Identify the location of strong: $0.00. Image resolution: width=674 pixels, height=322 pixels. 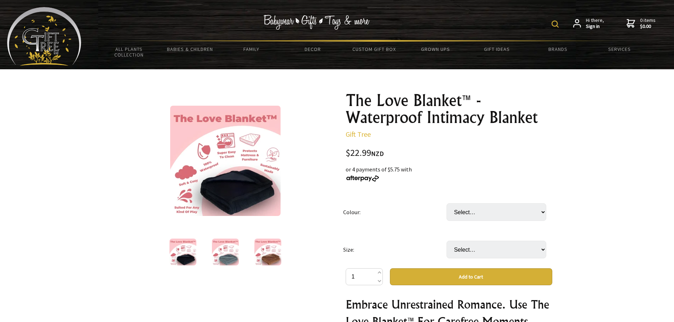
(647, 27).